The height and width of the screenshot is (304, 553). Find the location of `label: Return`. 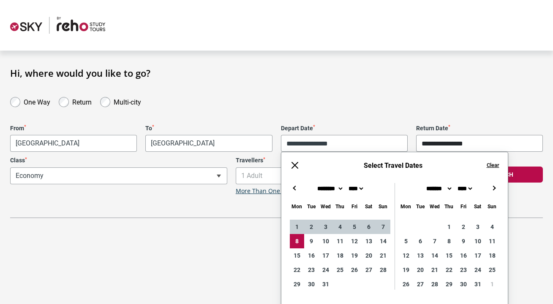

label: Return is located at coordinates (82, 101).